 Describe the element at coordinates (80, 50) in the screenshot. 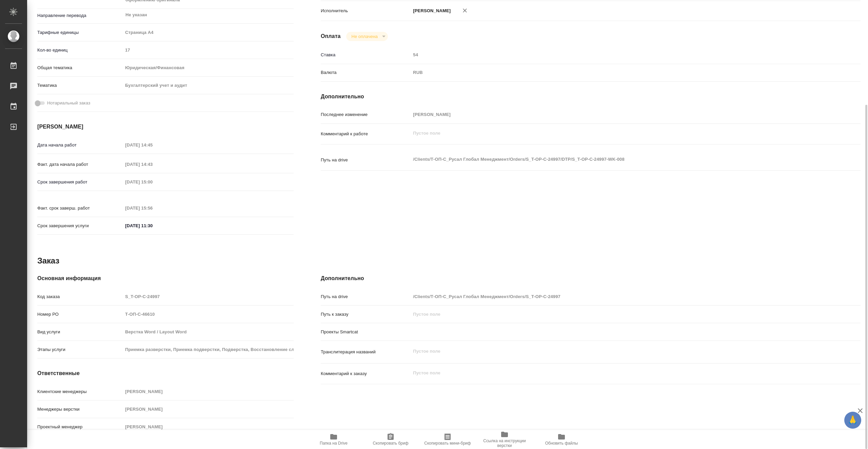

I see `p: Кол-во единиц` at that location.